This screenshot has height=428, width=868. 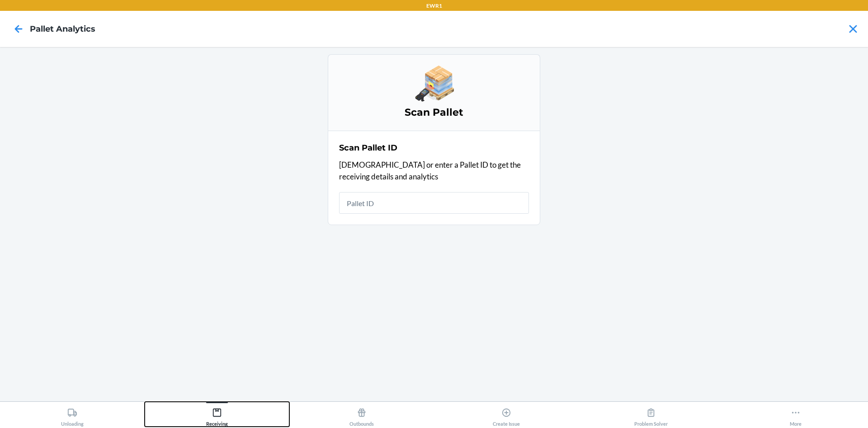 I want to click on h2: Scan Pallet ID, so click(x=368, y=148).